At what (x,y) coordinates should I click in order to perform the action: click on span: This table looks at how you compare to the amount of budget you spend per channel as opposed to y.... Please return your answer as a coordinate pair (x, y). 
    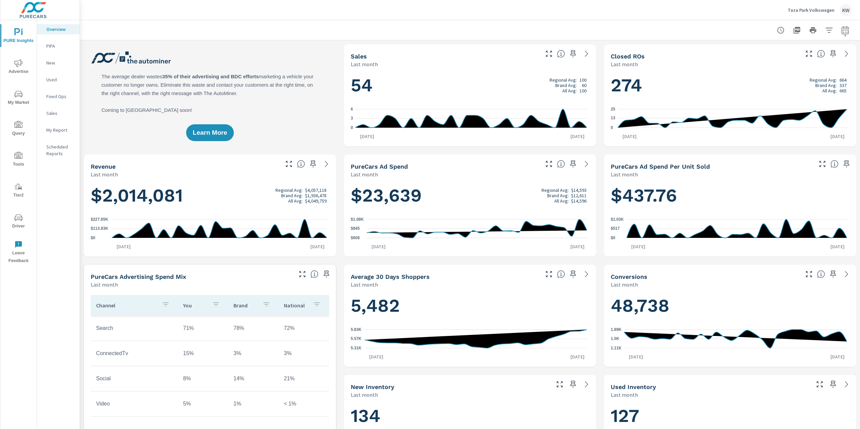
    Looking at the image, I should click on (314, 274).